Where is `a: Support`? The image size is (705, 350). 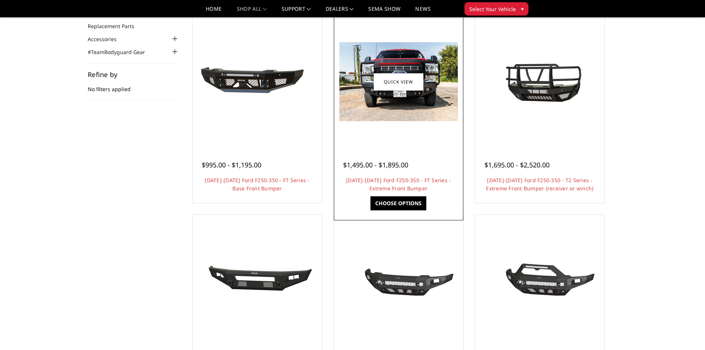 a: Support is located at coordinates (296, 11).